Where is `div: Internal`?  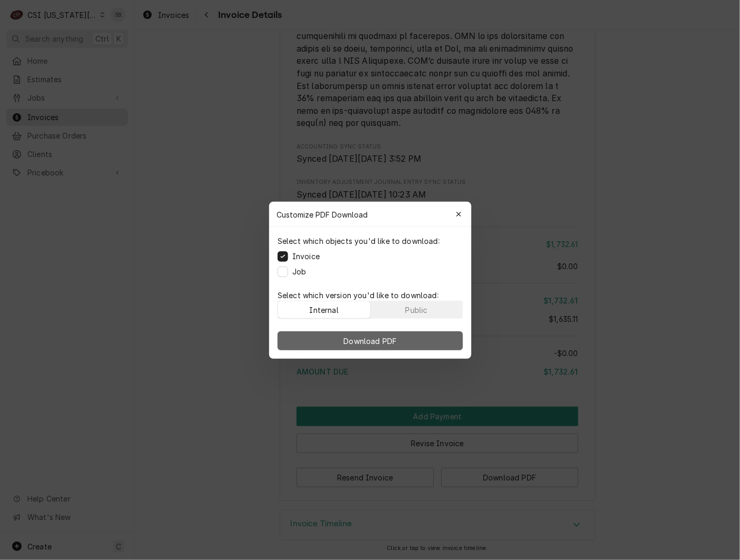 div: Internal is located at coordinates (323, 309).